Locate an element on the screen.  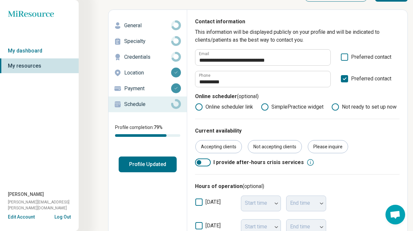
p: Online scheduler is located at coordinates (297, 98).